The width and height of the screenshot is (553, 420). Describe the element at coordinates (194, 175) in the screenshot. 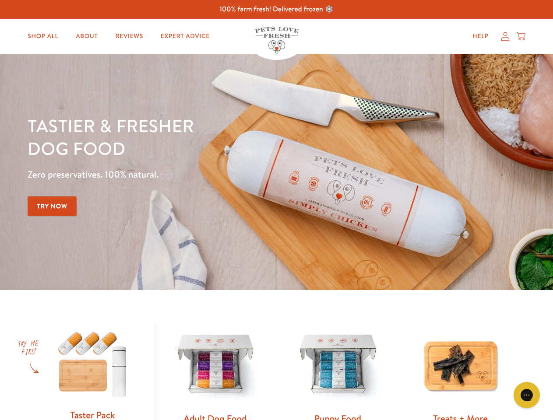

I see `p: Zero preservatives. 100% natural.` at that location.